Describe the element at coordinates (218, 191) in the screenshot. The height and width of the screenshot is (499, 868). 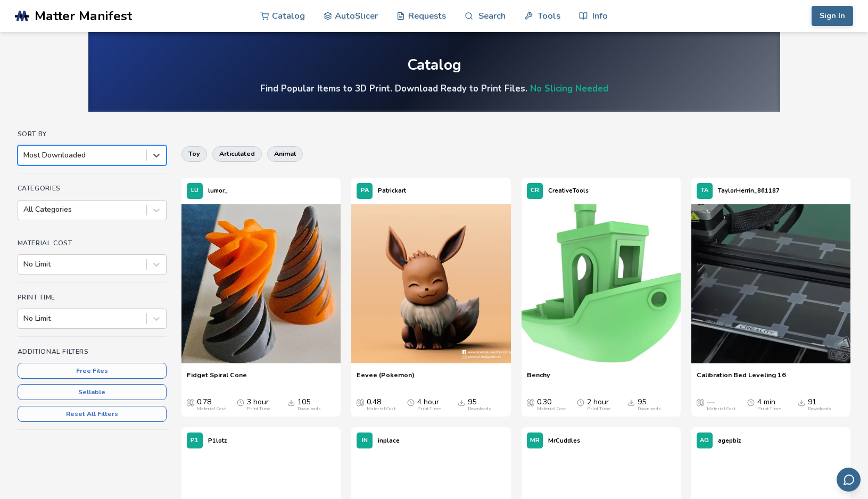
I see `p: lumor_` at that location.